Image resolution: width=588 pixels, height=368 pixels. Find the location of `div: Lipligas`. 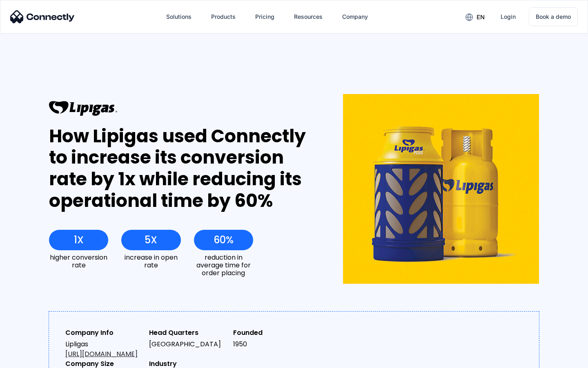

div: Lipligas is located at coordinates (104, 349).